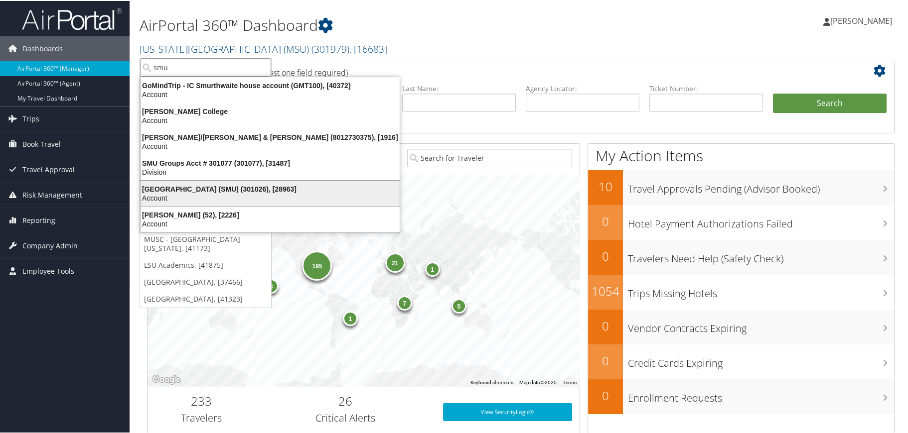 Image resolution: width=908 pixels, height=433 pixels. I want to click on h3: Critical Alerts, so click(345, 417).